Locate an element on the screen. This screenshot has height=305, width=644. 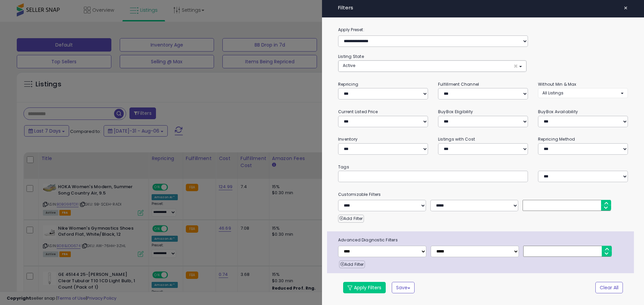
button: Apply Filters is located at coordinates (364, 288).